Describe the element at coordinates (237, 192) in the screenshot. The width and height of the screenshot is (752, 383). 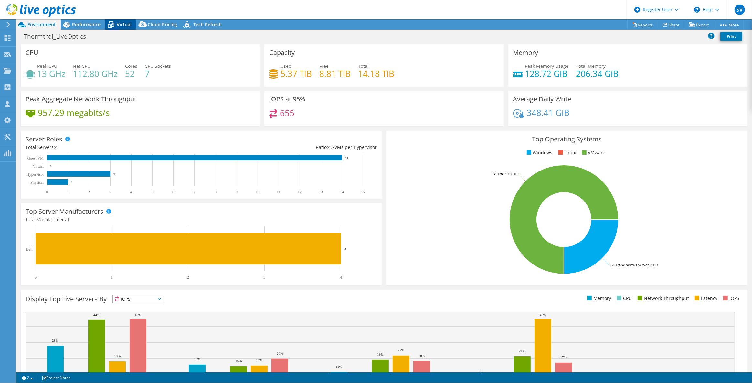
I see `text: 9` at that location.